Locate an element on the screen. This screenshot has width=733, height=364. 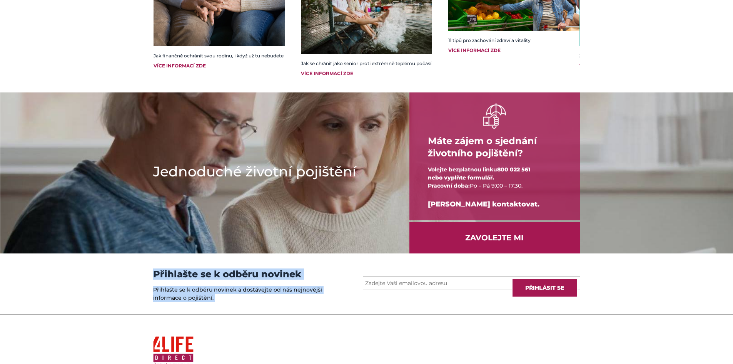
h1: Jednoduché životní pojištění is located at coordinates (269, 171).